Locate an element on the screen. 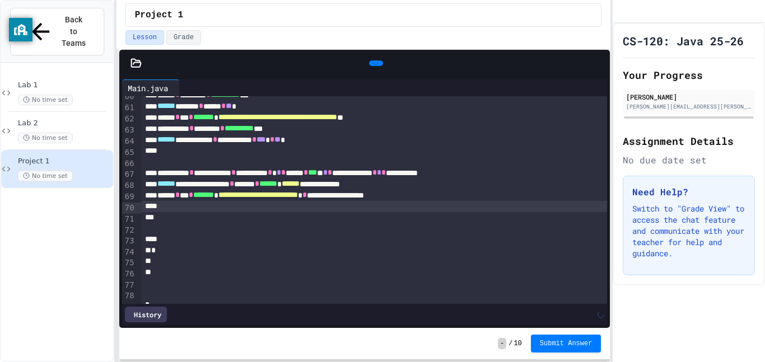  span: 10 is located at coordinates (518, 344).